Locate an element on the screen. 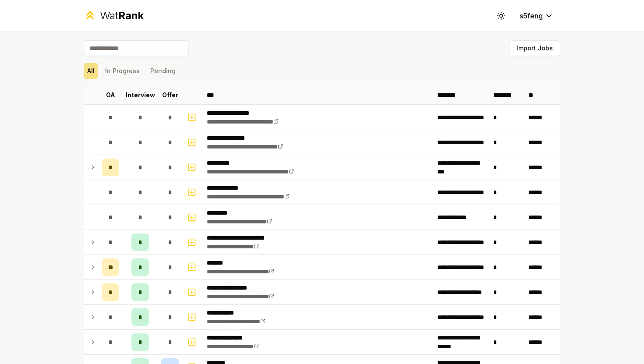 This screenshot has height=364, width=644. p: Interview is located at coordinates (140, 95).